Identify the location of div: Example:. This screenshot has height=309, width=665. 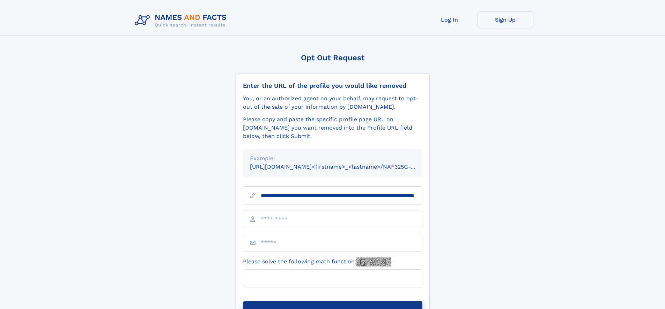
(332, 159).